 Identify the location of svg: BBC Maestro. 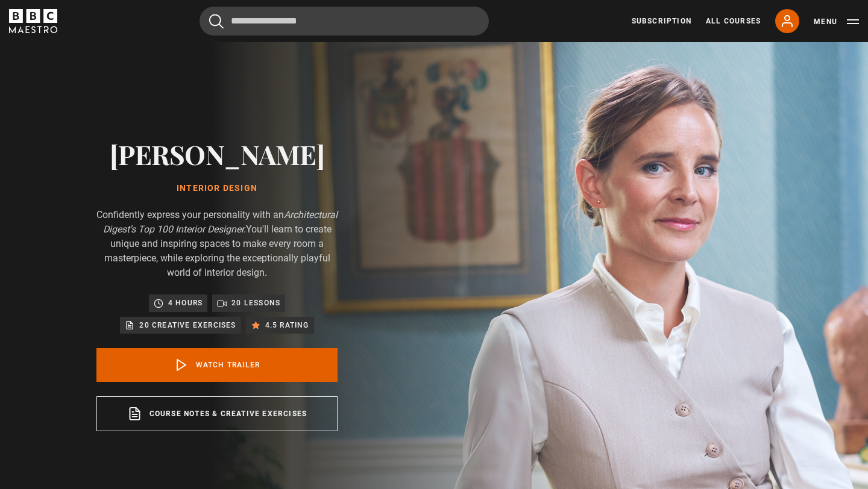
(33, 21).